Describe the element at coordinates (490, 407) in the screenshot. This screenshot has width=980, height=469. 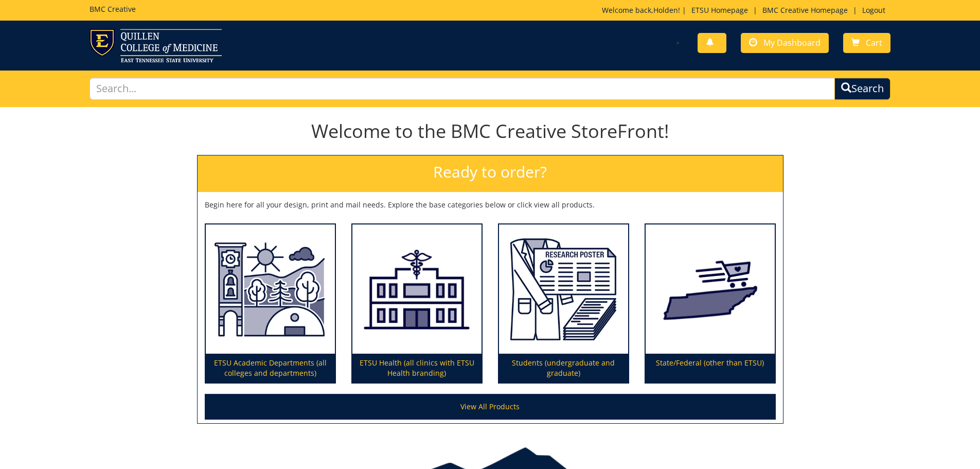
I see `a: View All Products` at that location.